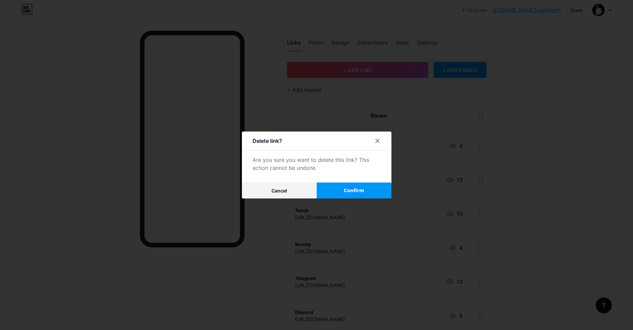 The image size is (633, 330). Describe the element at coordinates (279, 190) in the screenshot. I see `button: Cancel` at that location.